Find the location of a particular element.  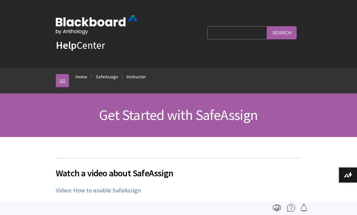

img: Print is located at coordinates (277, 208).